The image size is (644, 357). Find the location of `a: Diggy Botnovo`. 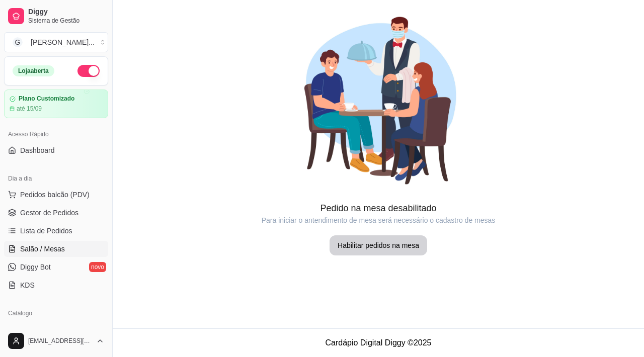

a: Diggy Botnovo is located at coordinates (56, 267).